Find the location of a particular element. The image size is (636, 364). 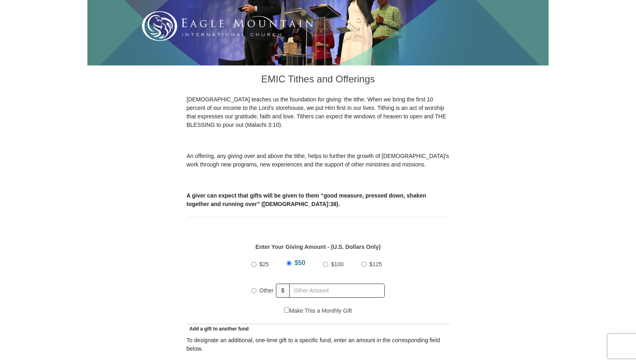

span: $50 is located at coordinates (300, 263).